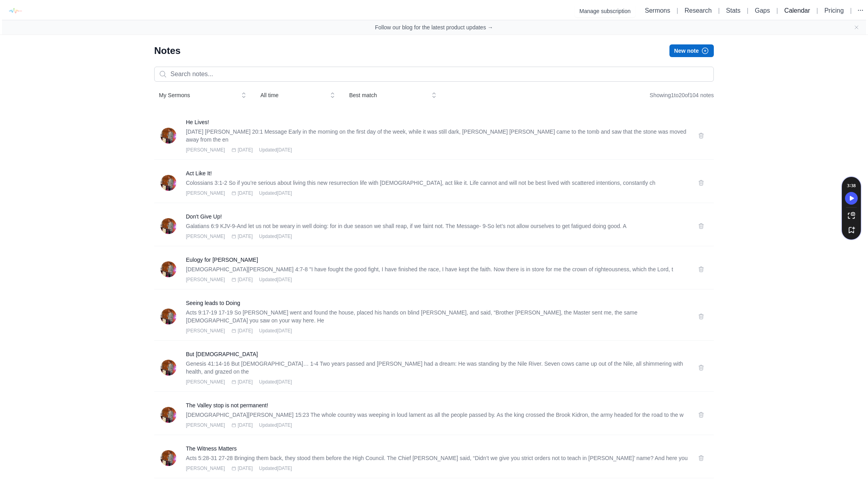  I want to click on a: New note, so click(691, 51).